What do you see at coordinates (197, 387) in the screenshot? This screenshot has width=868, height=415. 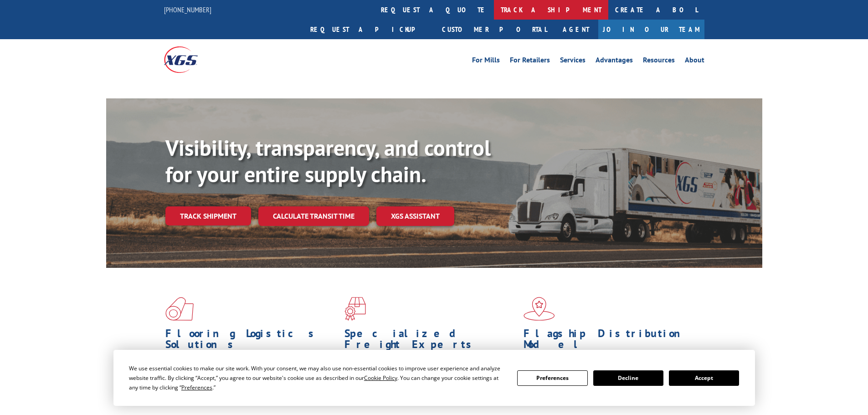 I see `span: Preferences` at bounding box center [197, 387].